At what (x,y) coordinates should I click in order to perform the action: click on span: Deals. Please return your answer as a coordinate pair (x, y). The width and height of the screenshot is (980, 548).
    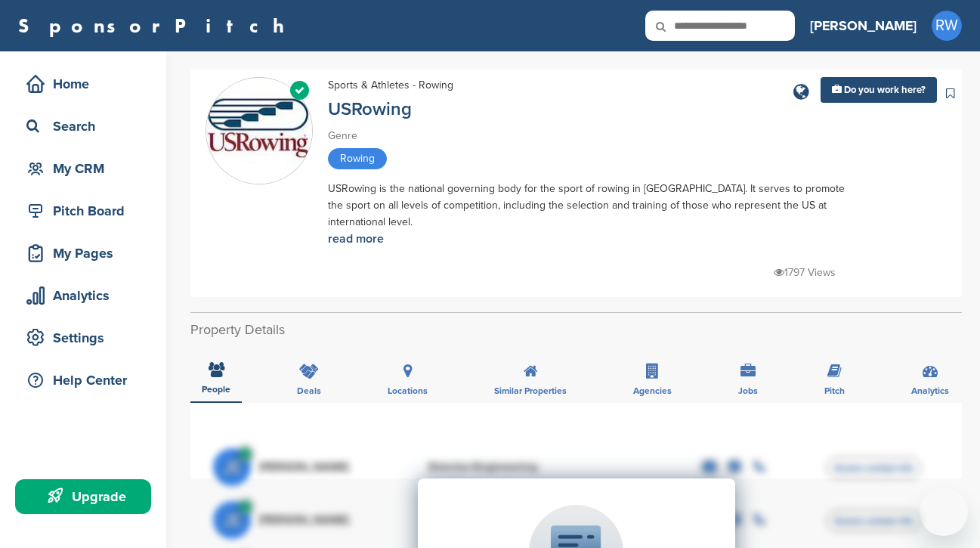
    Looking at the image, I should click on (309, 391).